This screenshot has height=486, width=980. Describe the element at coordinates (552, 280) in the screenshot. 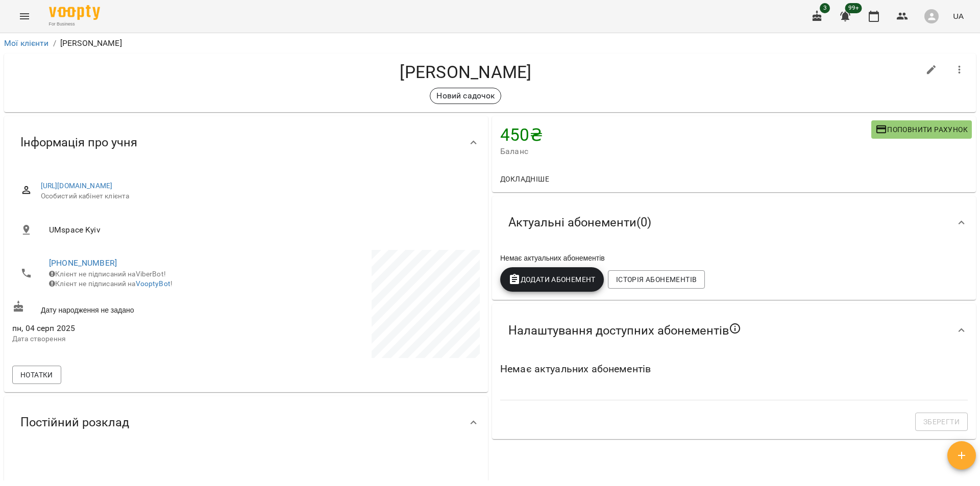

I see `span: Додати Абонемент` at that location.